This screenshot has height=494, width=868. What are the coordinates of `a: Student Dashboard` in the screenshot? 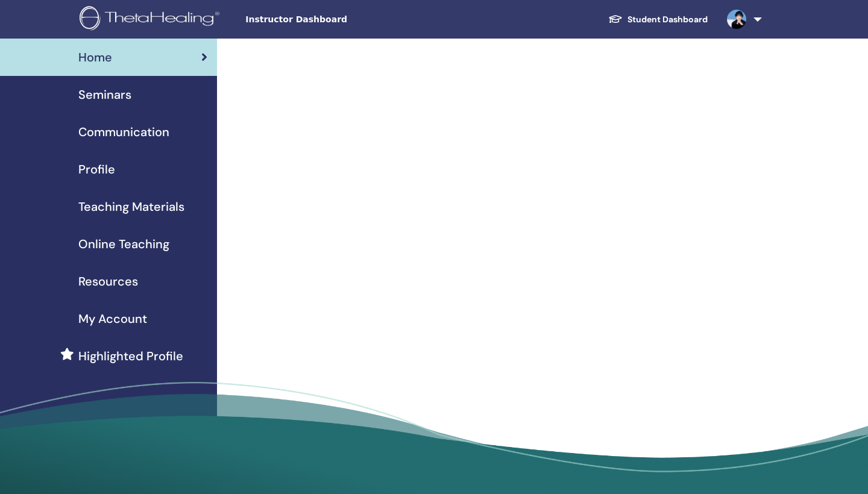 It's located at (657, 19).